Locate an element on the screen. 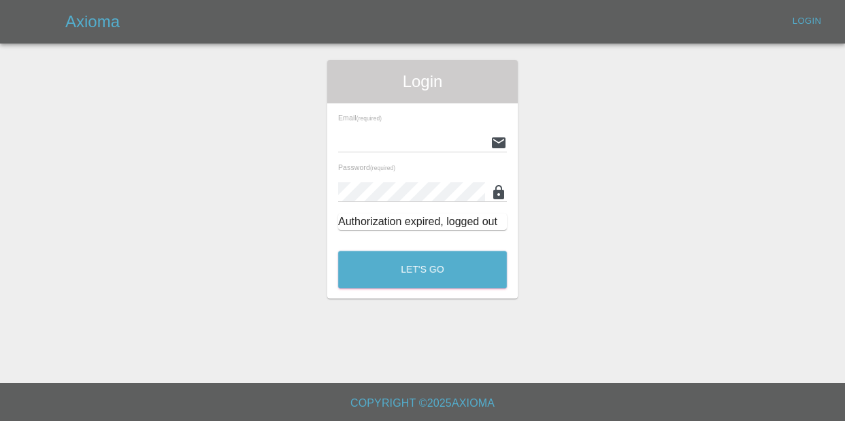 The image size is (845, 421). span: Password is located at coordinates (367, 167).